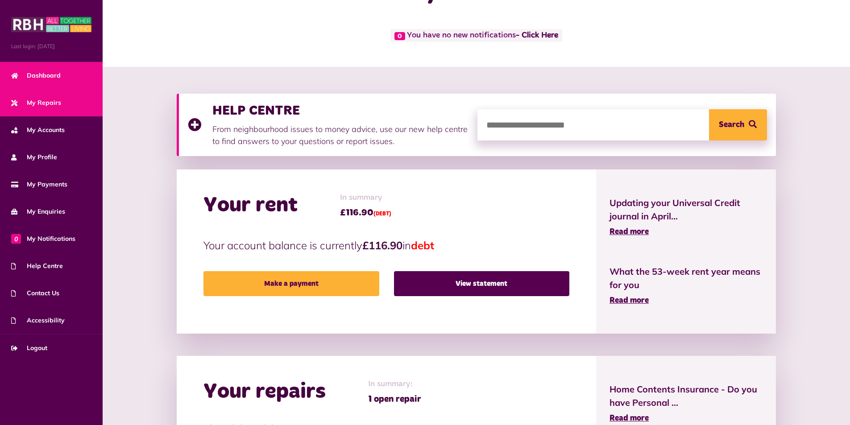 The height and width of the screenshot is (425, 850). Describe the element at coordinates (36, 103) in the screenshot. I see `span: My Repairs` at that location.